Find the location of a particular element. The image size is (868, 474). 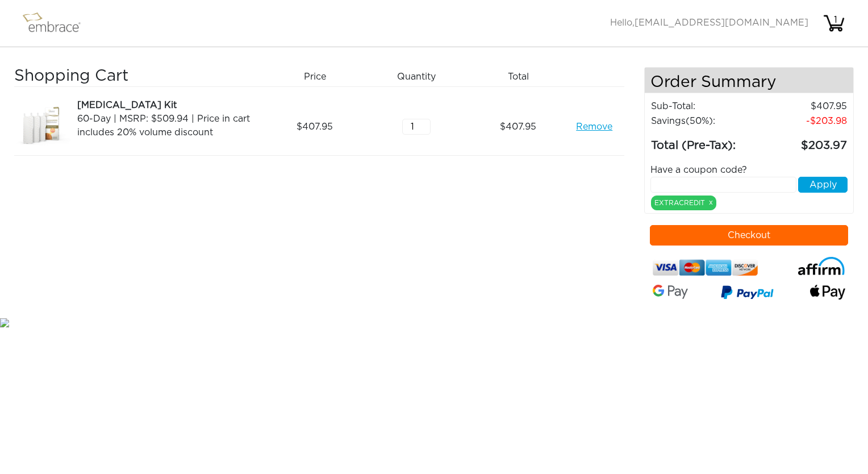

td: 203.98 is located at coordinates (804, 121).